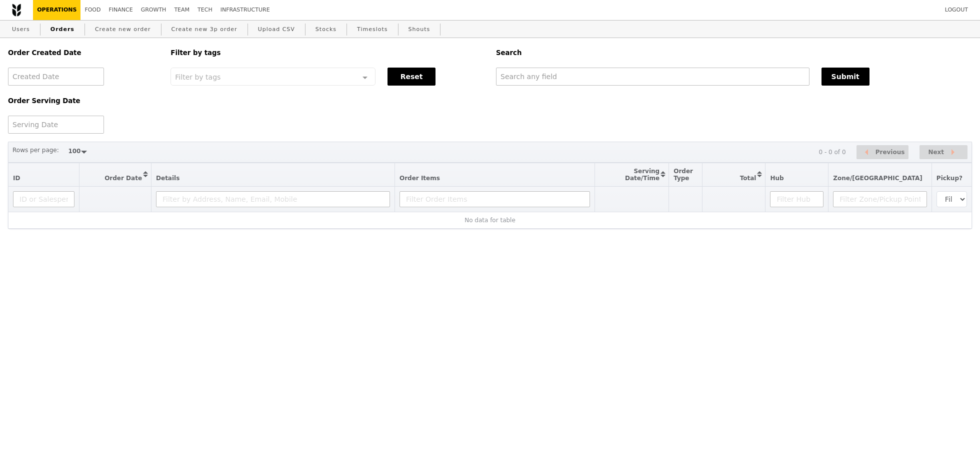  Describe the element at coordinates (326, 30) in the screenshot. I see `a: Stocks` at that location.